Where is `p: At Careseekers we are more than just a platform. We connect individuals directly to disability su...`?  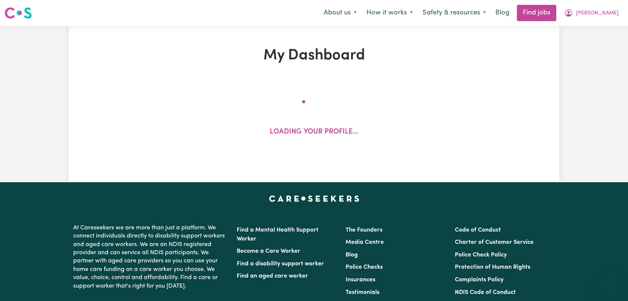
p: At Careseekers we are more than just a platform. We connect individuals directly to disability su... is located at coordinates (150, 257).